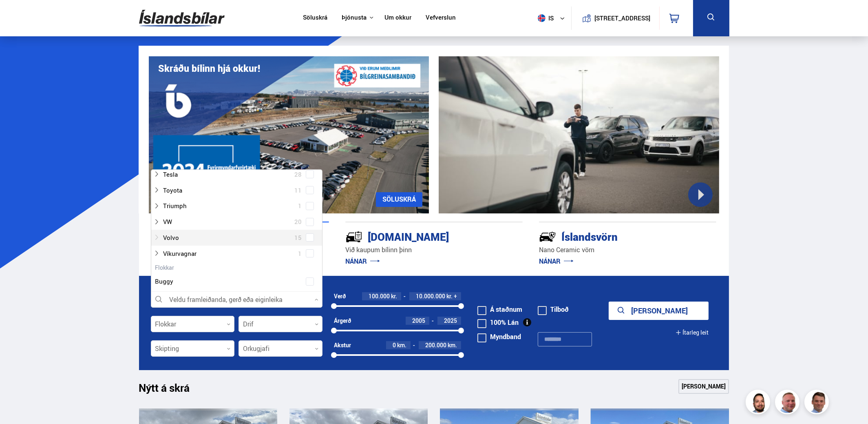 This screenshot has height=424, width=868. What do you see at coordinates (434, 250) in the screenshot?
I see `p: Við kaupum bílinn þinn` at bounding box center [434, 250].